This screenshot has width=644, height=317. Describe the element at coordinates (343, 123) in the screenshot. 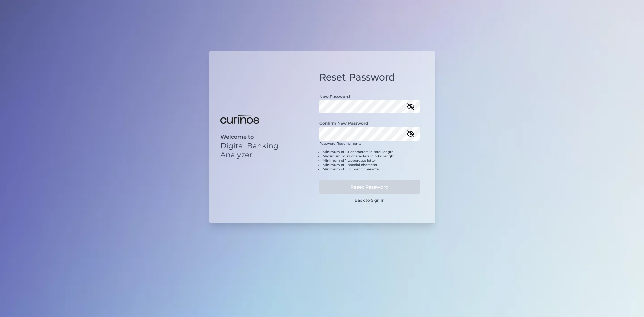

I see `label: Confirm New Password` at that location.